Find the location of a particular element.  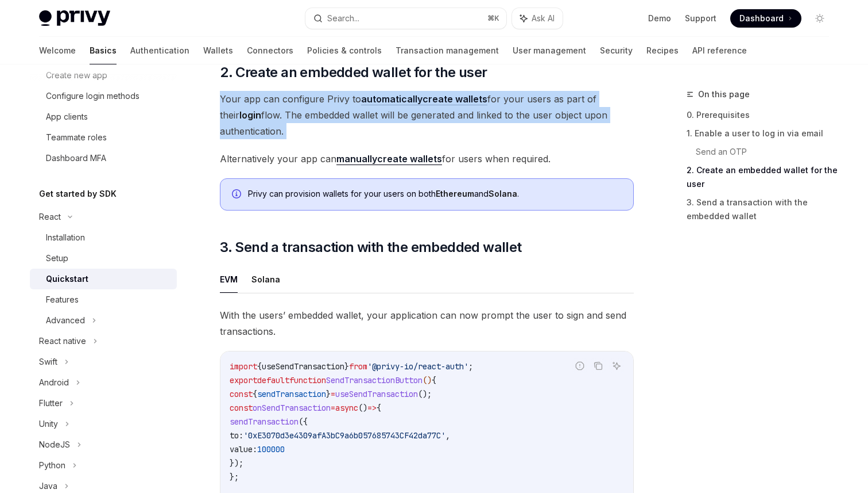

strong: Ethereum is located at coordinates (455, 194).